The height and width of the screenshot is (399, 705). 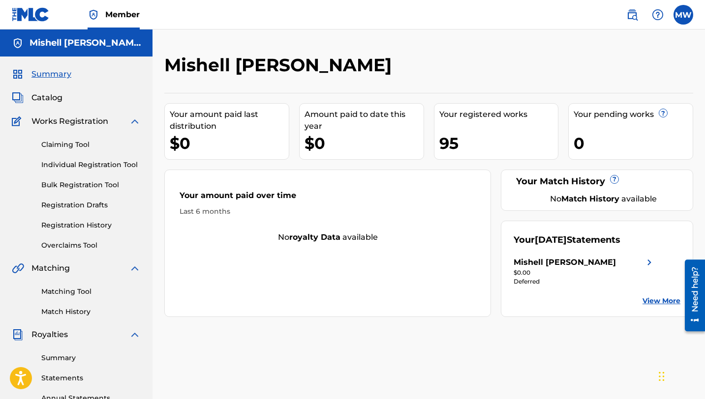 What do you see at coordinates (632, 15) in the screenshot?
I see `img: search` at bounding box center [632, 15].